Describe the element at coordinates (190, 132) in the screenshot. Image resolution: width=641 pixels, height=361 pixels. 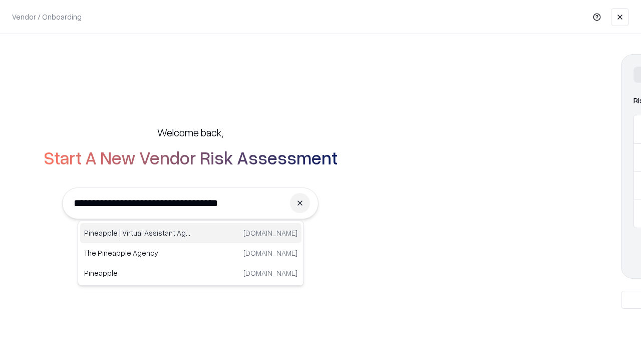
I see `h5: Welcome back,` at that location.